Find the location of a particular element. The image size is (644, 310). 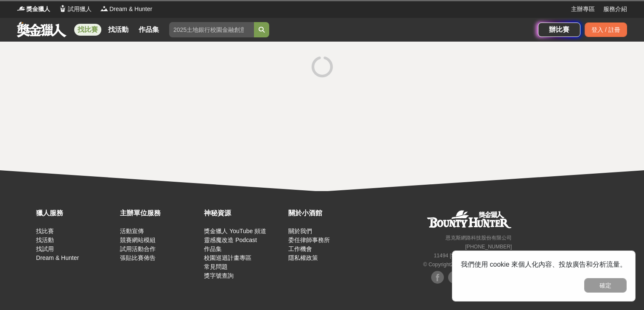

a: 活動宣傳 is located at coordinates (132, 231).